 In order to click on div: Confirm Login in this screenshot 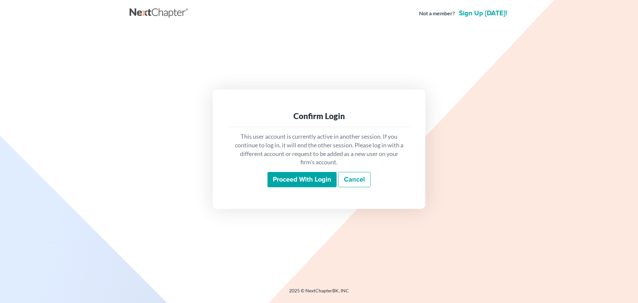, I will do `click(319, 116)`.